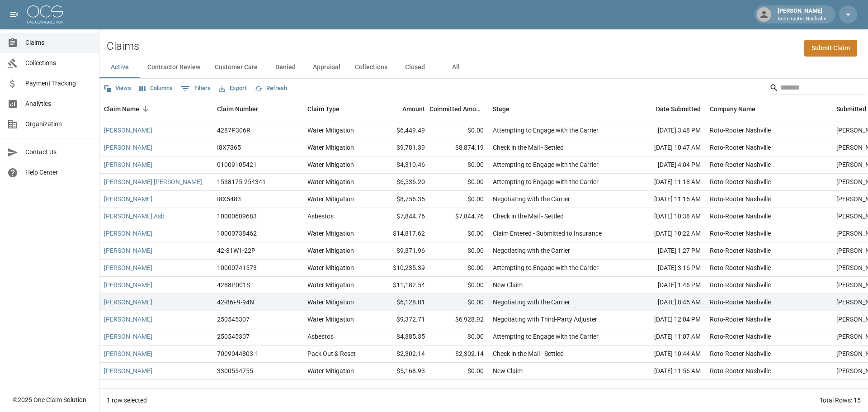 The height and width of the screenshot is (412, 868). I want to click on button: Denied, so click(285, 67).